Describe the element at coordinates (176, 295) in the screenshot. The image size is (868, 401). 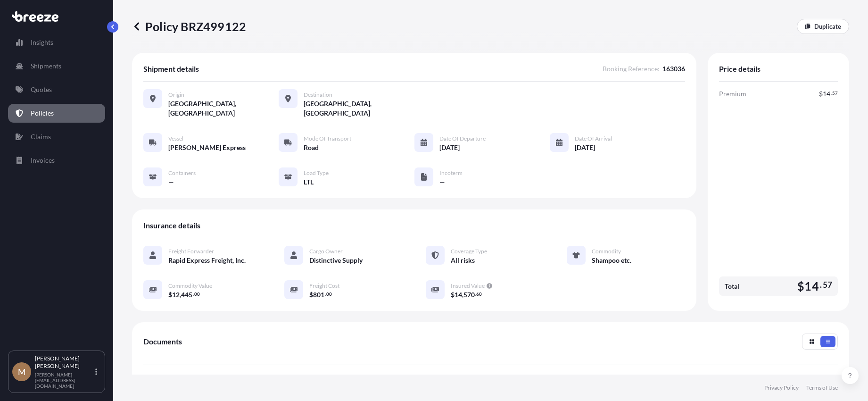
I see `span: 12` at that location.